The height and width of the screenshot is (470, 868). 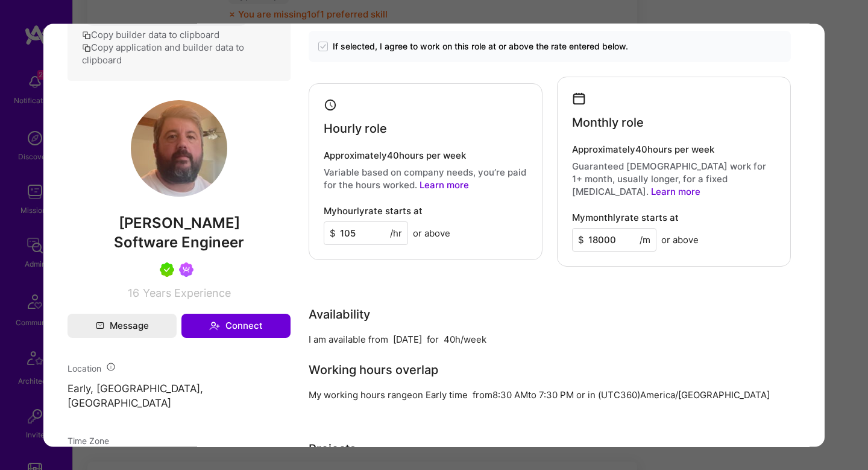 What do you see at coordinates (332, 449) in the screenshot?
I see `div: Projects` at bounding box center [332, 449].